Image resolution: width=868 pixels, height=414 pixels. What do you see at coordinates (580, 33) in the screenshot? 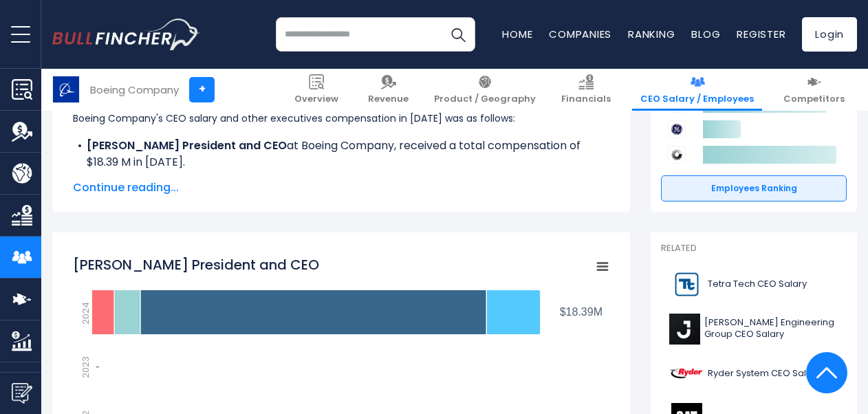
I see `a: Companies` at bounding box center [580, 33].